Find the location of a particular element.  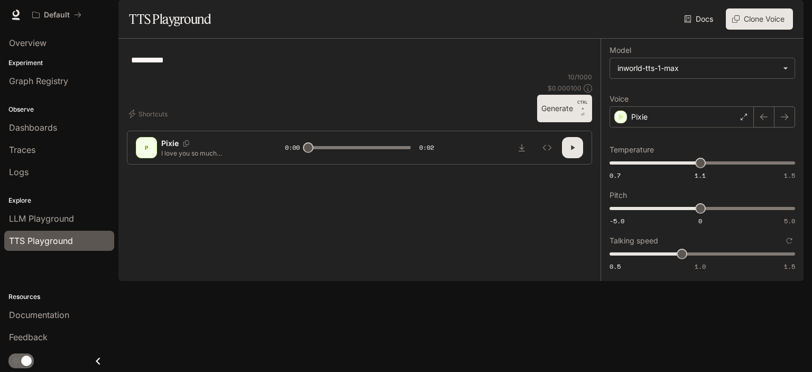

button: Reset to default is located at coordinates (789, 241).